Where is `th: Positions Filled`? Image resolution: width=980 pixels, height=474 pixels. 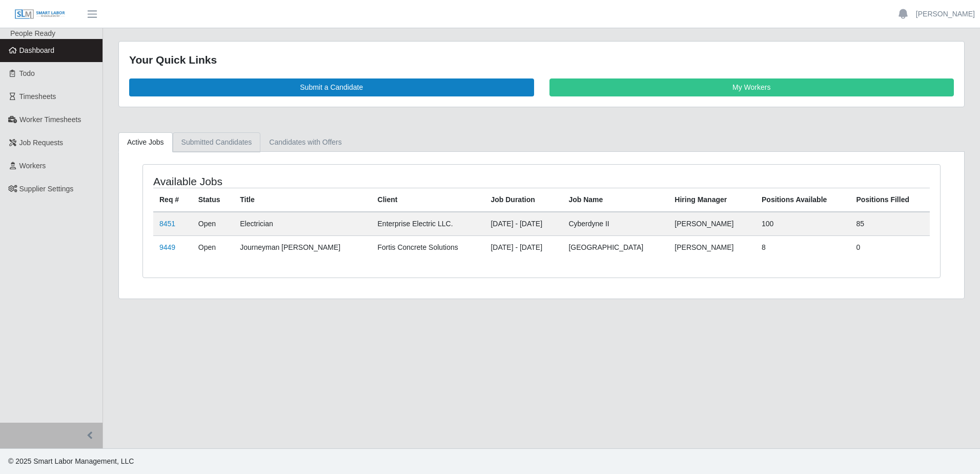 th: Positions Filled is located at coordinates (890, 199).